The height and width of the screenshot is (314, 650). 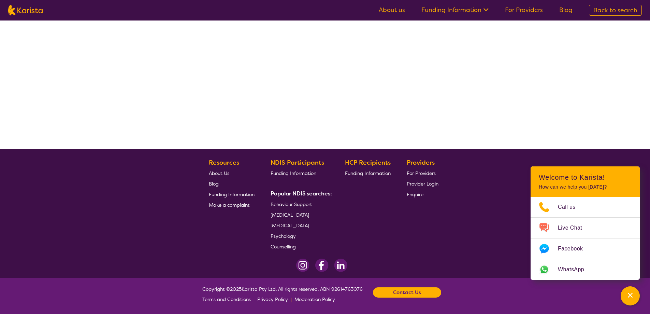 What do you see at coordinates (227, 299) in the screenshot?
I see `span: Terms and Conditions` at bounding box center [227, 299].